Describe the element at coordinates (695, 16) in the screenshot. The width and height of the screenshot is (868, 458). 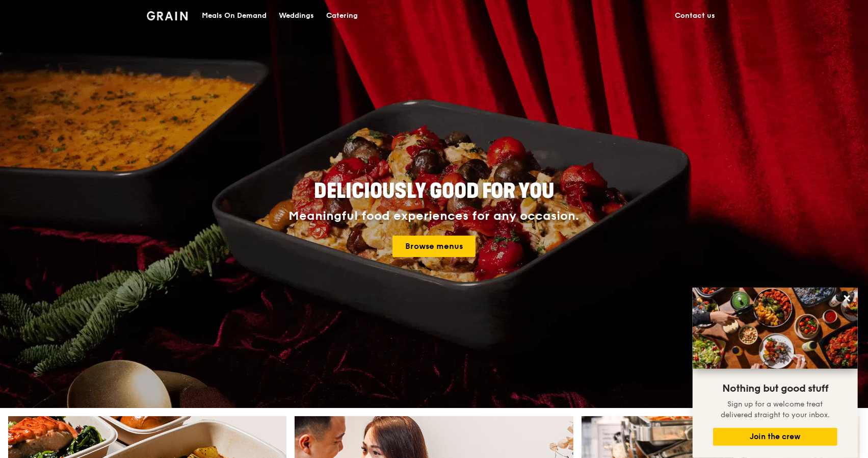
I see `a: Contact us` at that location.